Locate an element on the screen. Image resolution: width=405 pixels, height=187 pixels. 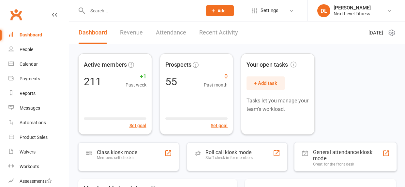
div: Roll call kiosk mode is located at coordinates (229, 152).